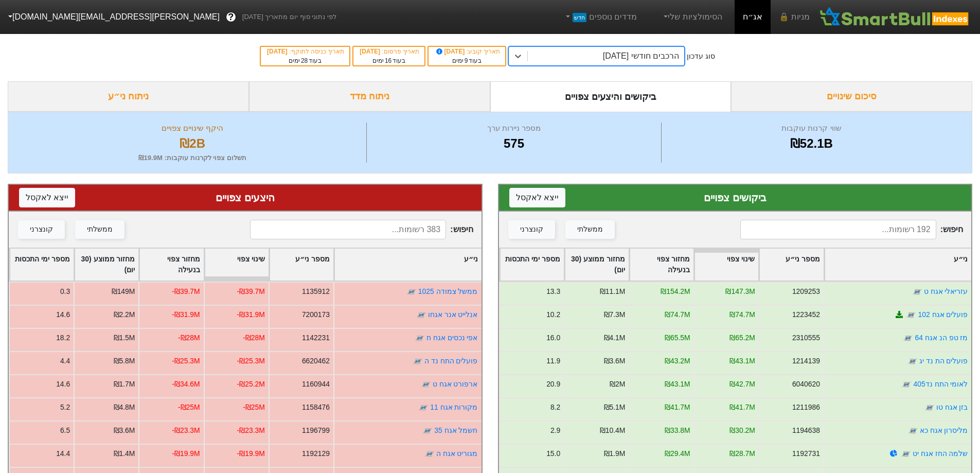 This screenshot has height=473, width=980. What do you see at coordinates (677, 453) in the screenshot?
I see `div: ₪29.4M` at bounding box center [677, 453].